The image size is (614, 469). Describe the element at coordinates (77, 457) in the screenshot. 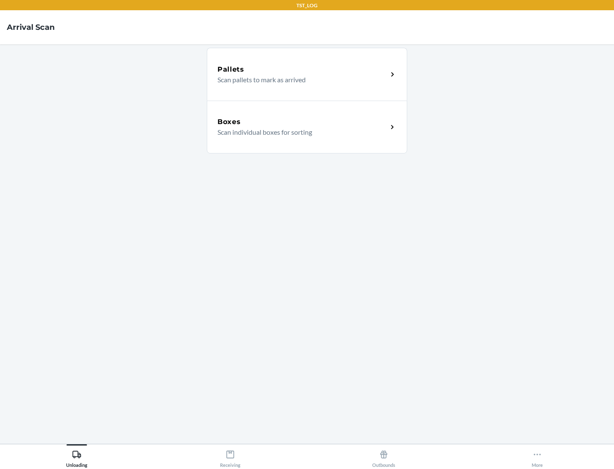

I see `div: Unloading` at that location.